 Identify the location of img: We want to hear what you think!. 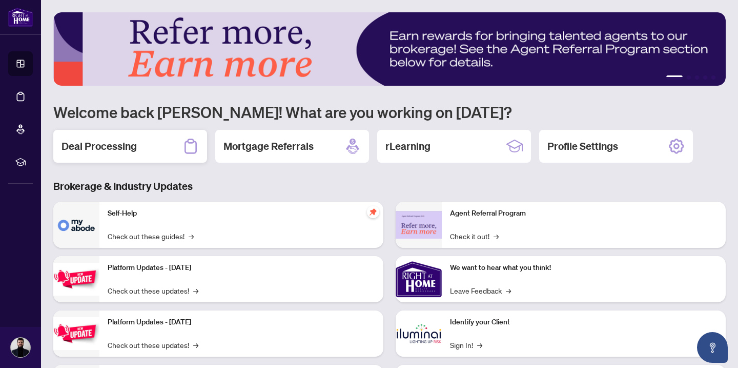
(419, 279).